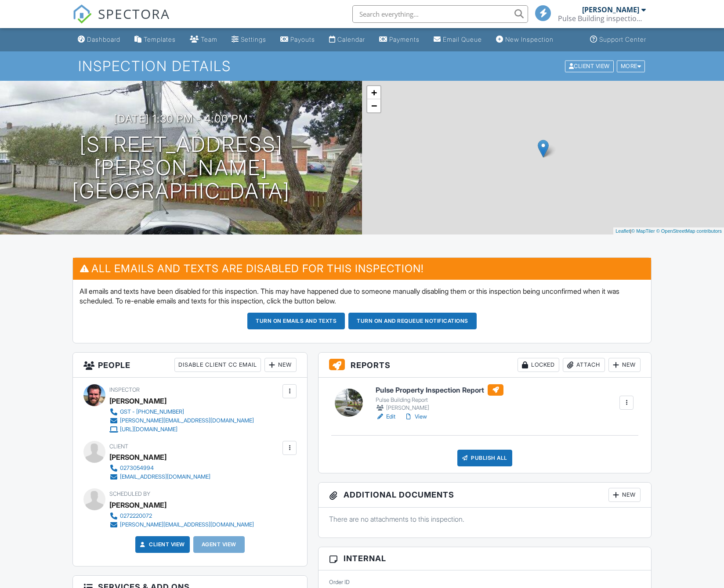 The image size is (724, 588). Describe the element at coordinates (253, 39) in the screenshot. I see `div: Settings` at that location.